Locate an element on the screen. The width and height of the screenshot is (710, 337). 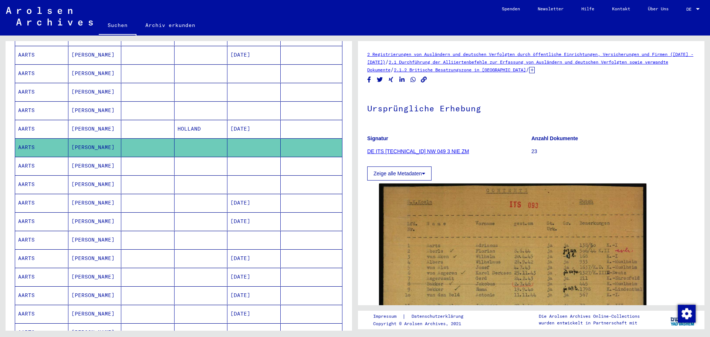
img: yv_logo.png is located at coordinates (682, 319).